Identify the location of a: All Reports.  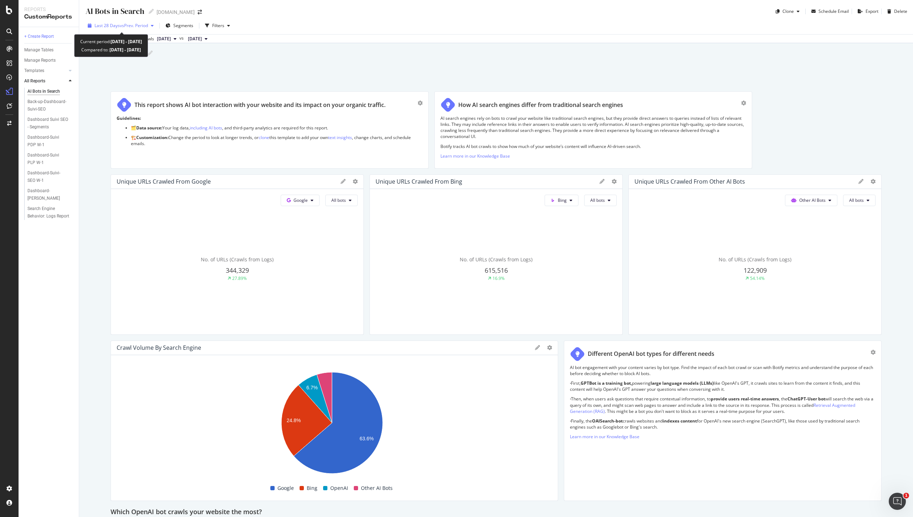
(45, 81).